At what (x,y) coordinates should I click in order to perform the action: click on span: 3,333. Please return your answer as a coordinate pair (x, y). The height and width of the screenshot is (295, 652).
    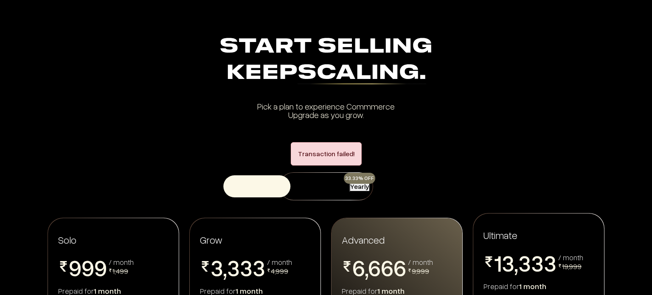
    Looking at the image, I should click on (238, 267).